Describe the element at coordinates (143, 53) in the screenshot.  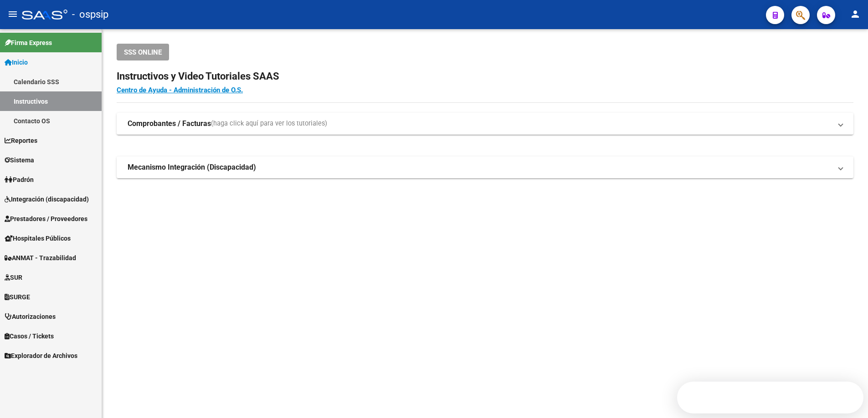
I see `span: SSS ONLINE` at that location.